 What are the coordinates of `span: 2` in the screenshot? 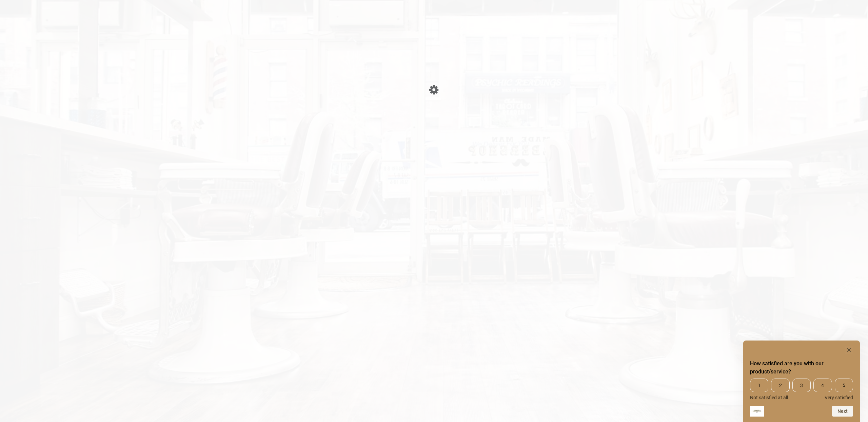 It's located at (780, 385).